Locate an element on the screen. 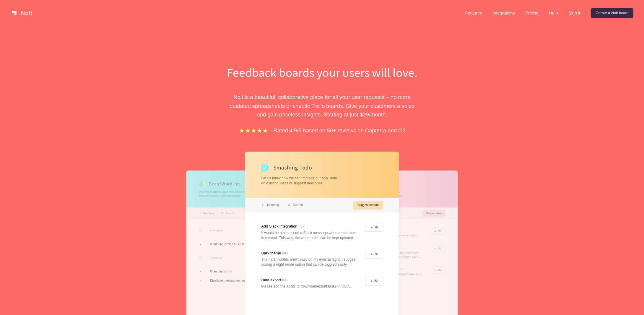  h1: Feedback boards your users will love. is located at coordinates (322, 73).